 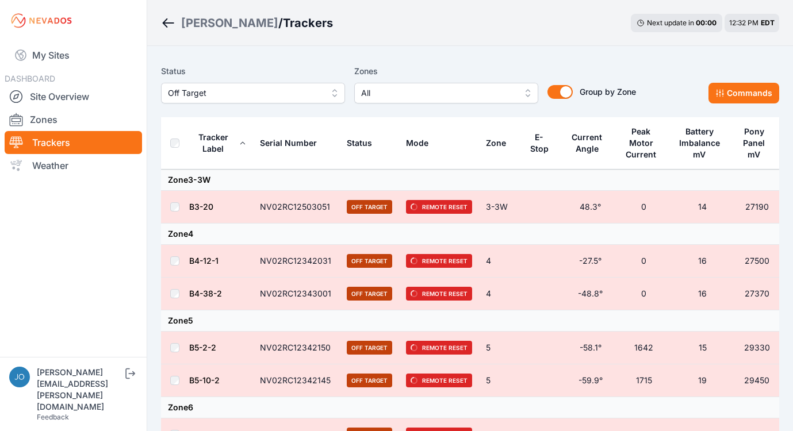 What do you see at coordinates (205, 293) in the screenshot?
I see `a: B4-38-2` at bounding box center [205, 293].